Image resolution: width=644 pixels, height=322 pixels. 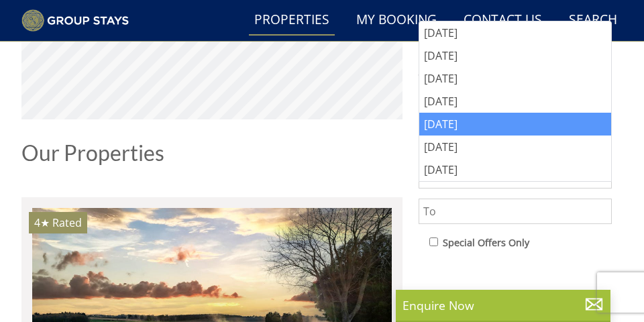 I want to click on img: Group Stays, so click(x=75, y=21).